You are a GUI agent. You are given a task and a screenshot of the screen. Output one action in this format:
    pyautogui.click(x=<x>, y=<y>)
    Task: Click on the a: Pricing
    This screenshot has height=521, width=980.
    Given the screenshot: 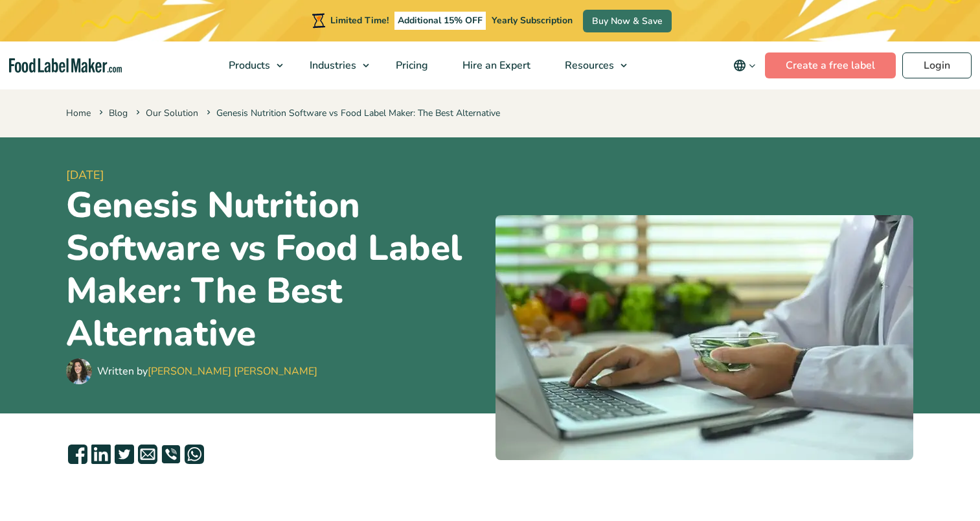 What is the action you would take?
    pyautogui.click(x=411, y=66)
    